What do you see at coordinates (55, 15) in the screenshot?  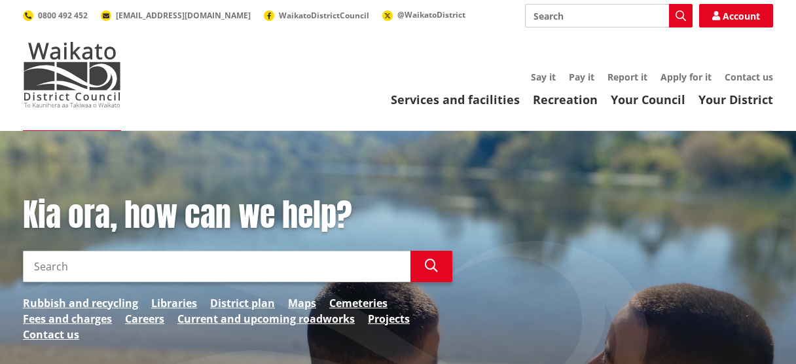 I see `a: 0800 492 452` at bounding box center [55, 15].